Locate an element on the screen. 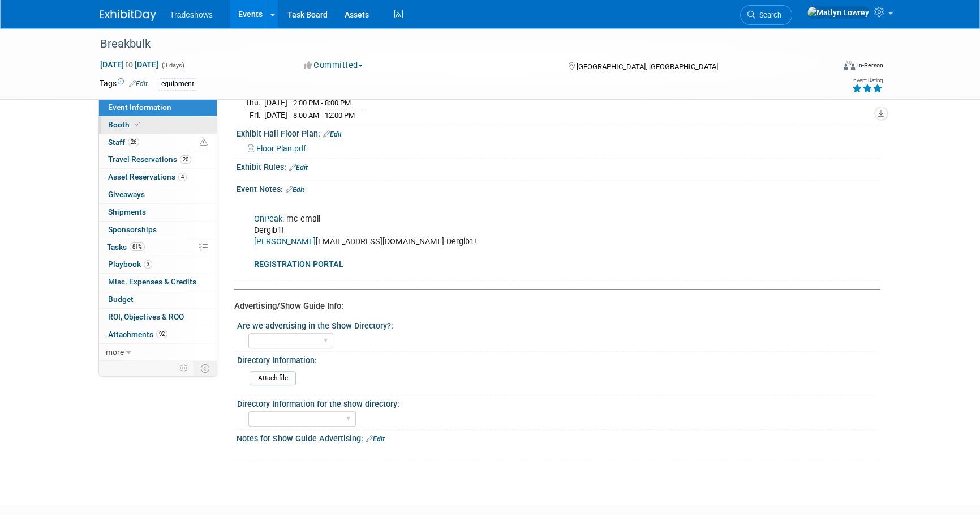  span: Search is located at coordinates (769, 15).